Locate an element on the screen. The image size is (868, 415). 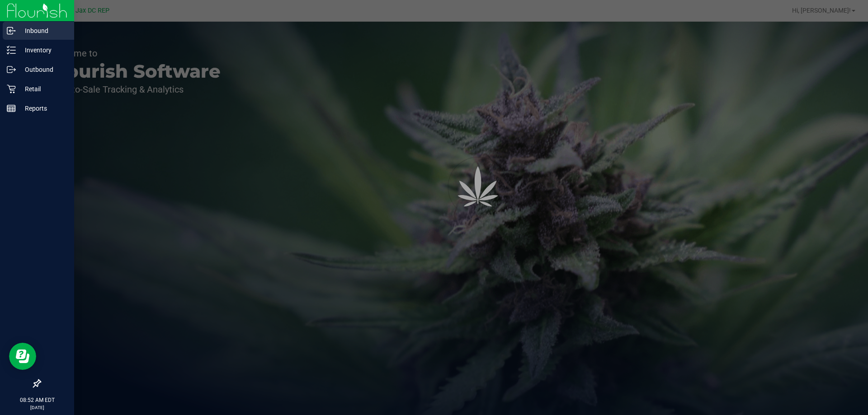
p: Outbound is located at coordinates (43, 70).